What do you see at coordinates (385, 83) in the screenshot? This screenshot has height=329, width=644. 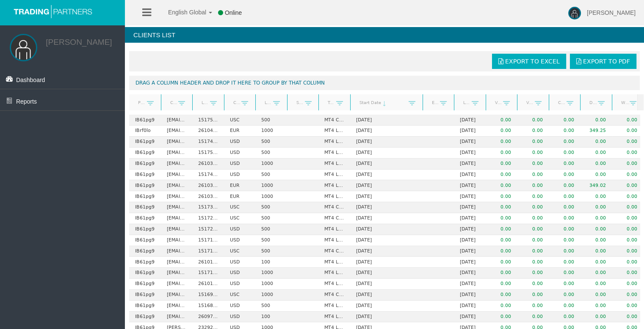 I see `div: Drag a column header and drop it here to group by that column` at bounding box center [385, 83].